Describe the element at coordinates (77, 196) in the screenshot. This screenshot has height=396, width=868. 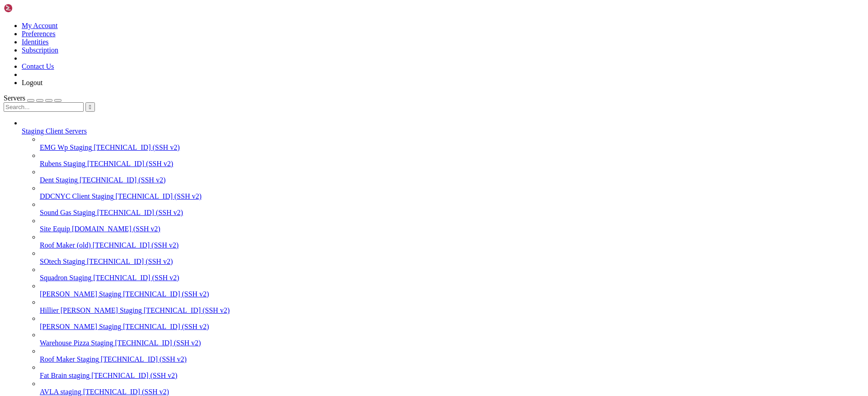
I see `span: DDCNYC Client Staging` at that location.